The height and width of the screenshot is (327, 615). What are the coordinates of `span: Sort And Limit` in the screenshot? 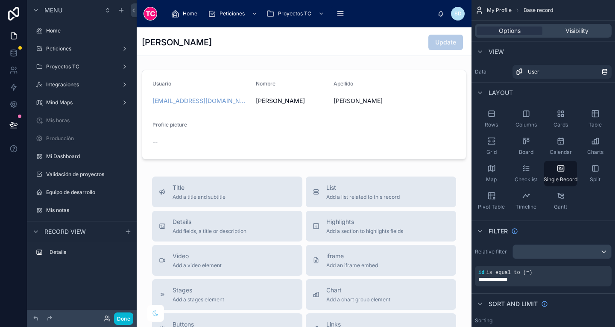 It's located at (513, 303).